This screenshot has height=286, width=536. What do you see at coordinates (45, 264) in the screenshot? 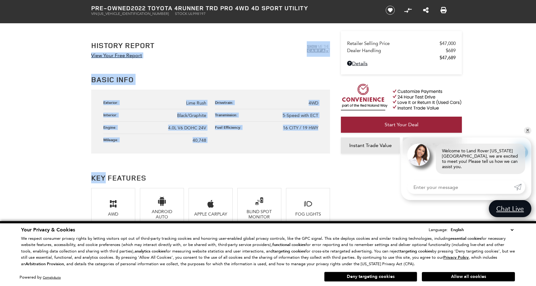
I see `strong: Arbitration Provision` at bounding box center [45, 264].